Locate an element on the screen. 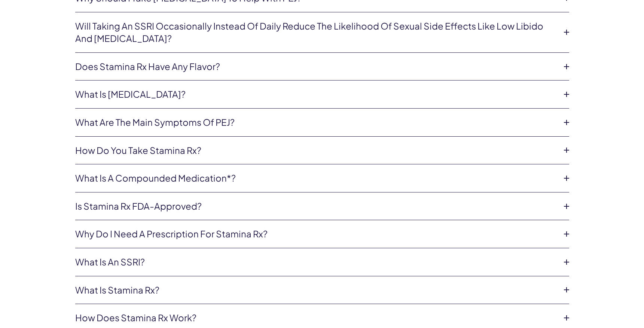  a: Why do I need a prescription for Stamina Rx? is located at coordinates (316, 234).